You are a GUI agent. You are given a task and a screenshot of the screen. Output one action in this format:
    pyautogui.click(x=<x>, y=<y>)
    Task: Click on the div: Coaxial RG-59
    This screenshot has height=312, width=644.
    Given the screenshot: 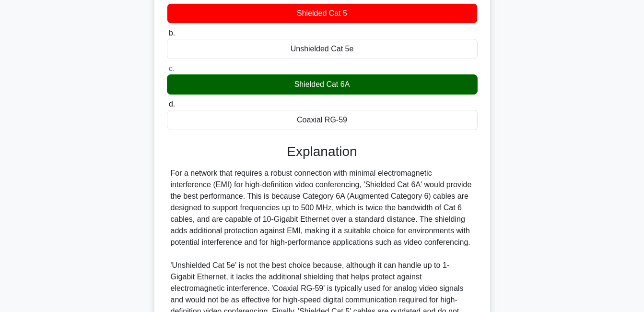 What is the action you would take?
    pyautogui.click(x=322, y=120)
    